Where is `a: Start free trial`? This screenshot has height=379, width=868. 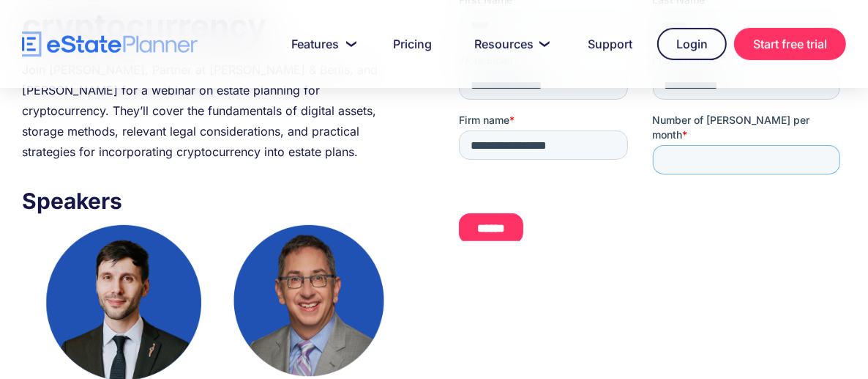
a: Start free trial is located at coordinates (790, 44).